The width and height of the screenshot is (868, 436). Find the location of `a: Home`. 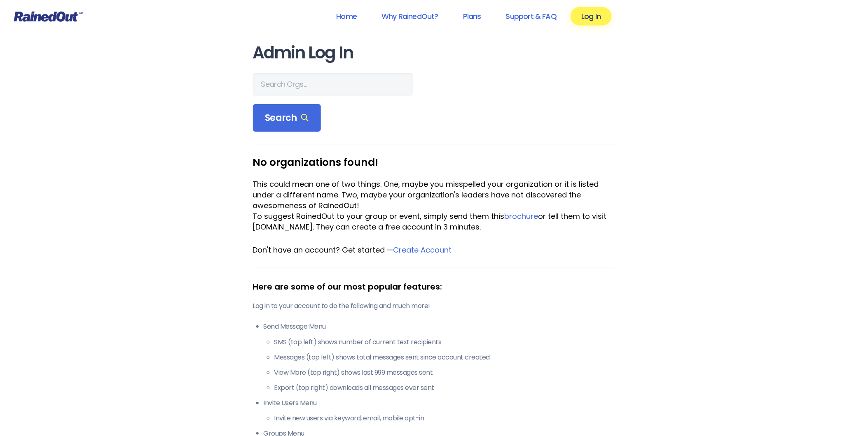

a: Home is located at coordinates (346, 16).